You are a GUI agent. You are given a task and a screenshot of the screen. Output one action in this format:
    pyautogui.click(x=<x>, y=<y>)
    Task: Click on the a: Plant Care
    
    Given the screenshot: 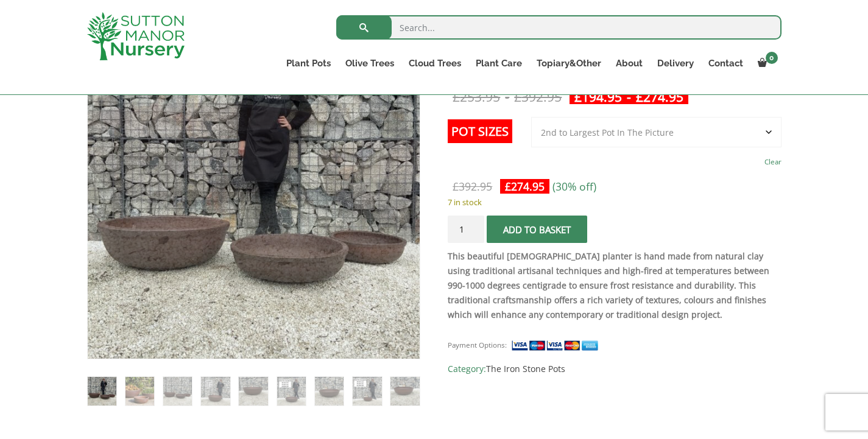 What is the action you would take?
    pyautogui.click(x=499, y=63)
    